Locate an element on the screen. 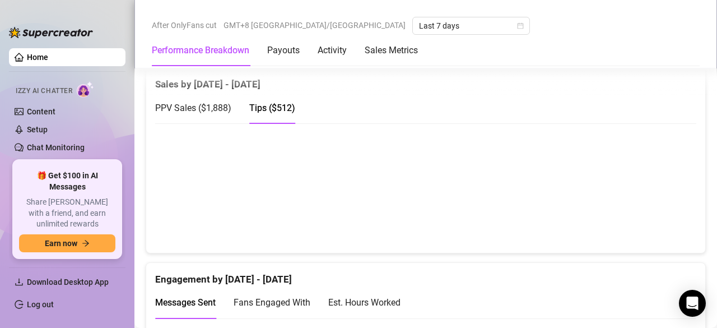 The width and height of the screenshot is (717, 328). span: After OnlyFans cut is located at coordinates (184, 25).